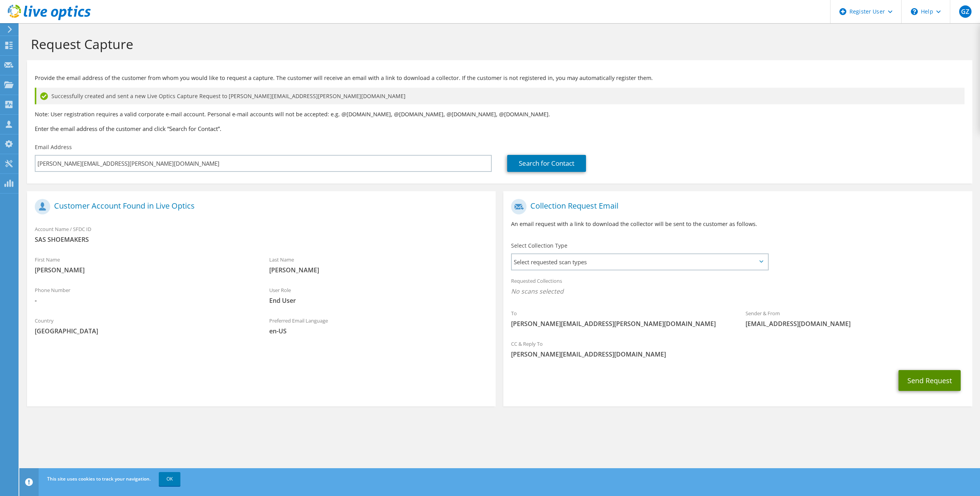 The height and width of the screenshot is (496, 980). Describe the element at coordinates (500, 128) in the screenshot. I see `h3: Enter the email address of the customer and click “Search for Contact”.` at that location.